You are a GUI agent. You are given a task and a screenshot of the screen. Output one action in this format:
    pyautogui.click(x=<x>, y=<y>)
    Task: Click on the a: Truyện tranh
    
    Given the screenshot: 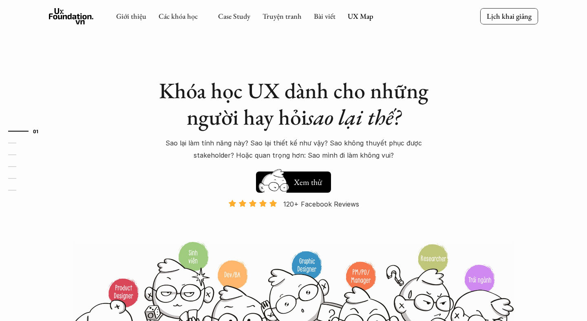 What is the action you would take?
    pyautogui.click(x=282, y=16)
    